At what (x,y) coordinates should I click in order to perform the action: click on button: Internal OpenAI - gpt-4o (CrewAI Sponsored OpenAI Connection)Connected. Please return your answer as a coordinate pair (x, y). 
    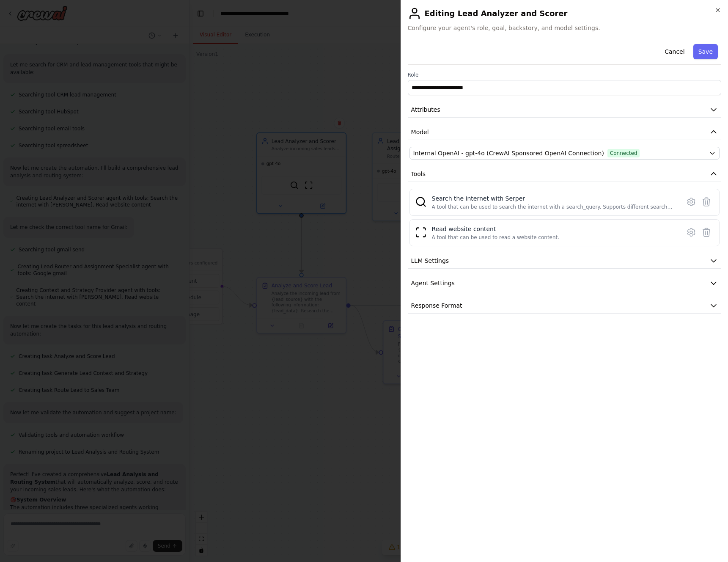
    Looking at the image, I should click on (564, 153).